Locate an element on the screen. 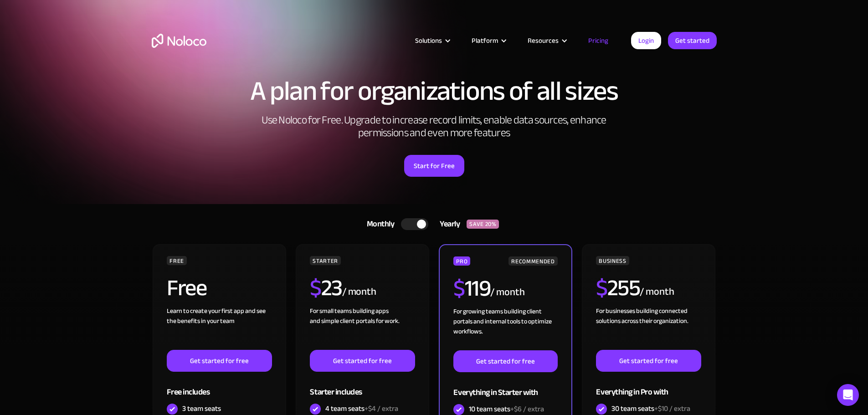 The height and width of the screenshot is (415, 868). h2: 119 is located at coordinates (472, 289).